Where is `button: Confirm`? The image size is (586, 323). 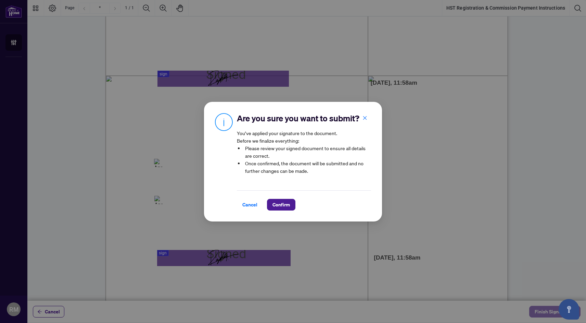
button: Confirm is located at coordinates (281, 204).